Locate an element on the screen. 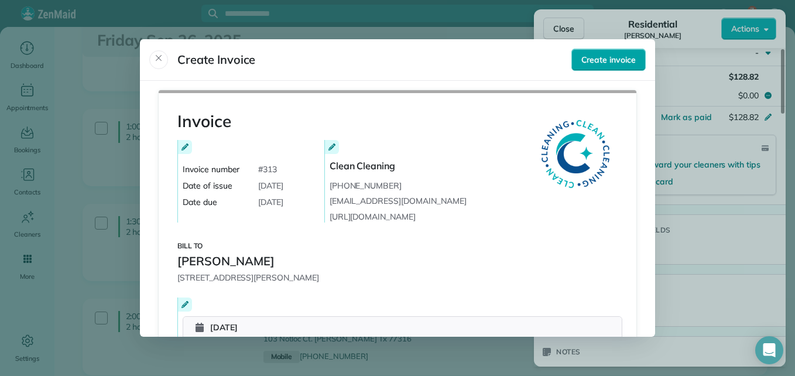 The image size is (795, 376). span: Date due is located at coordinates (218, 202).